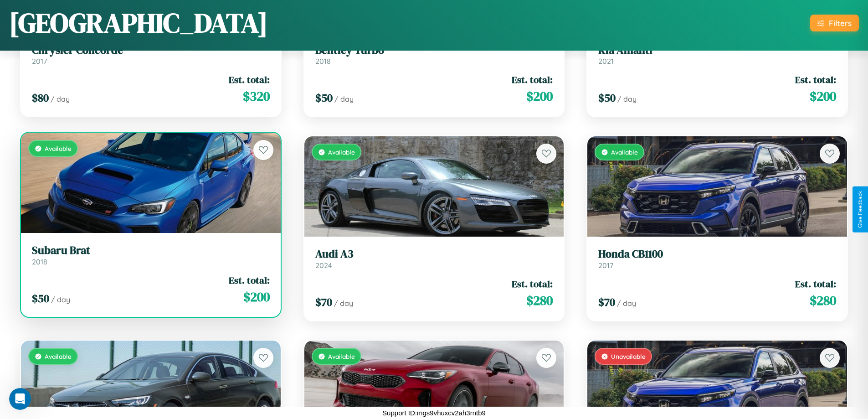  I want to click on p: Support ID: mgs9vhuxcv2ah3rntb9, so click(434, 412).